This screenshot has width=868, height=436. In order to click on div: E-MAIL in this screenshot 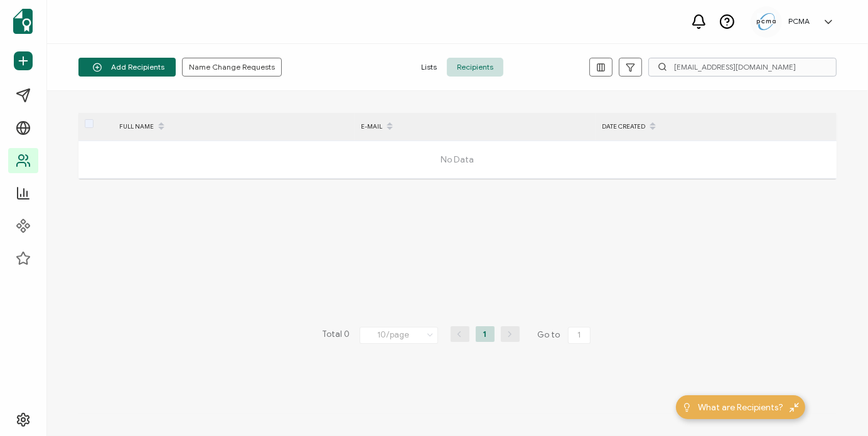, I will do `click(475, 127)`.